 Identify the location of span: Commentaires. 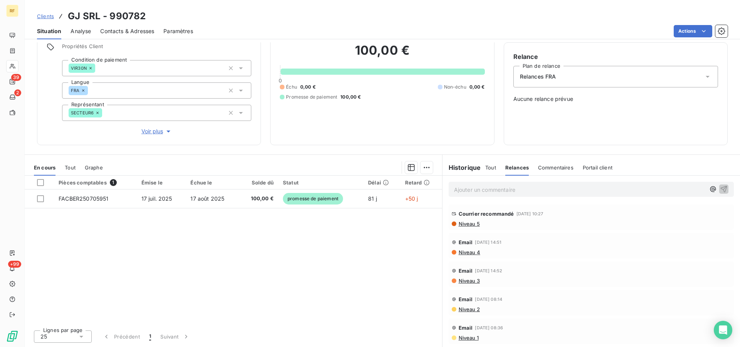
(556, 168).